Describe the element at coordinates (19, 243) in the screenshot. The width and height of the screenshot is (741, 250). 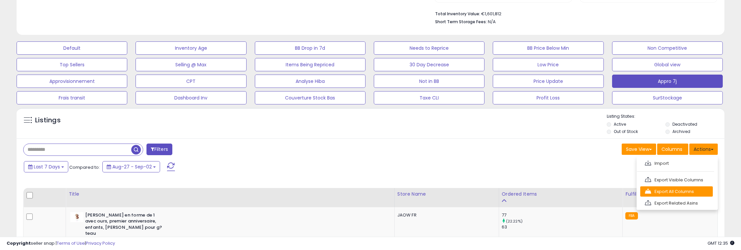
I see `strong: Copyright` at that location.